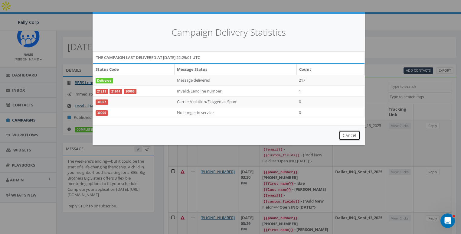  I want to click on a: 21211, so click(102, 92).